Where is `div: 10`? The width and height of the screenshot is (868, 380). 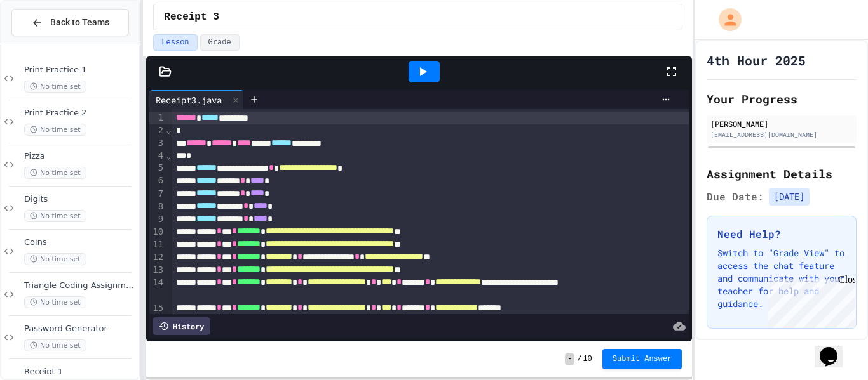
div: 10 is located at coordinates (157, 233).